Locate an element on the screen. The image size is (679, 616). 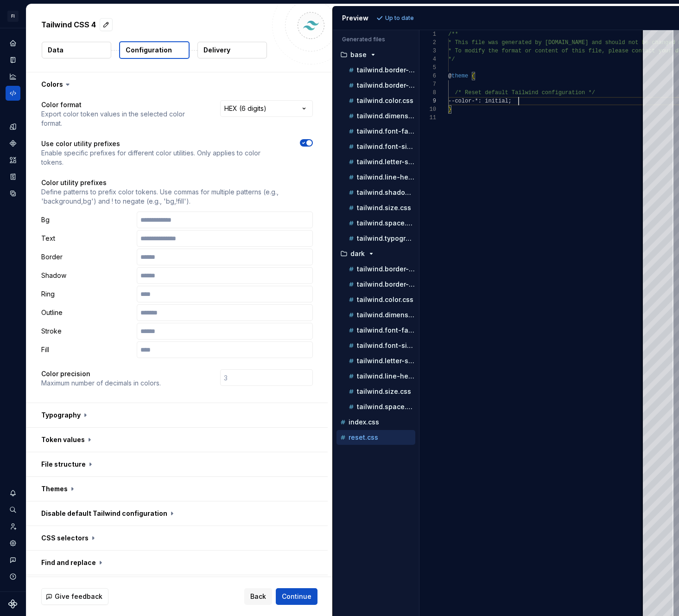
p: tailwind.typography.css is located at coordinates (386, 238).